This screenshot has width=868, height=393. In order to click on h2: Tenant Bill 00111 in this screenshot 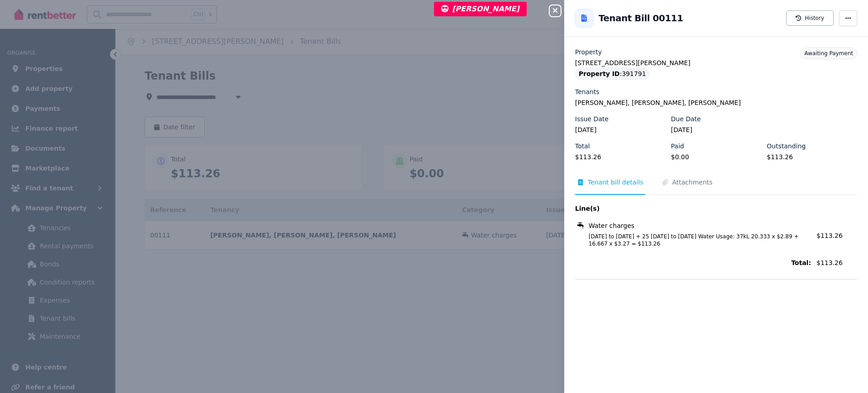, I will do `click(641, 18)`.